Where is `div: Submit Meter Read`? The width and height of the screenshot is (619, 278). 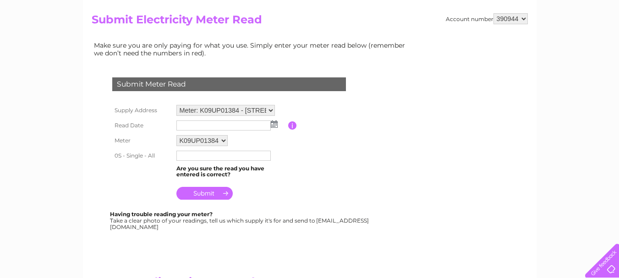
div: Submit Meter Read is located at coordinates (229, 84).